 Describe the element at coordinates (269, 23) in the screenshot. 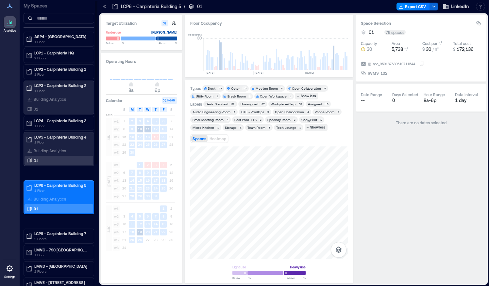

I see `div: Floor Occupancy` at that location.